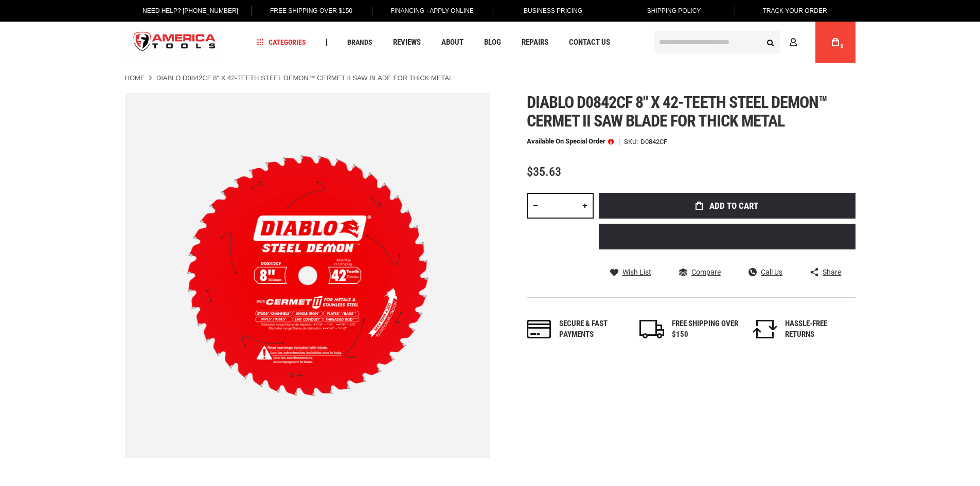  Describe the element at coordinates (175, 42) in the screenshot. I see `img: America Tools` at that location.